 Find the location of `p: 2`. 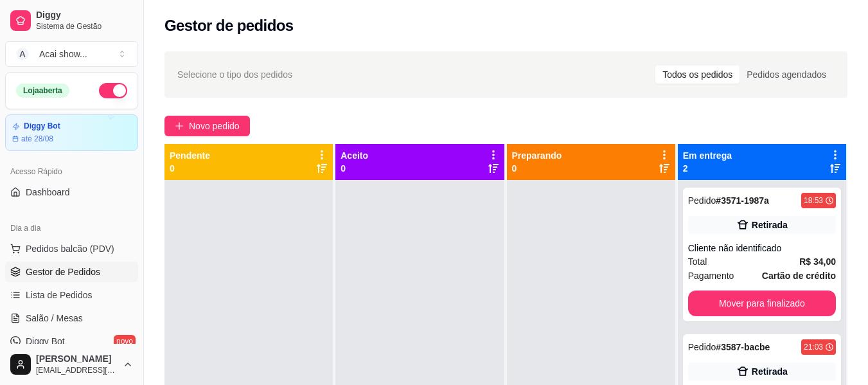

p: 2 is located at coordinates (707, 168).